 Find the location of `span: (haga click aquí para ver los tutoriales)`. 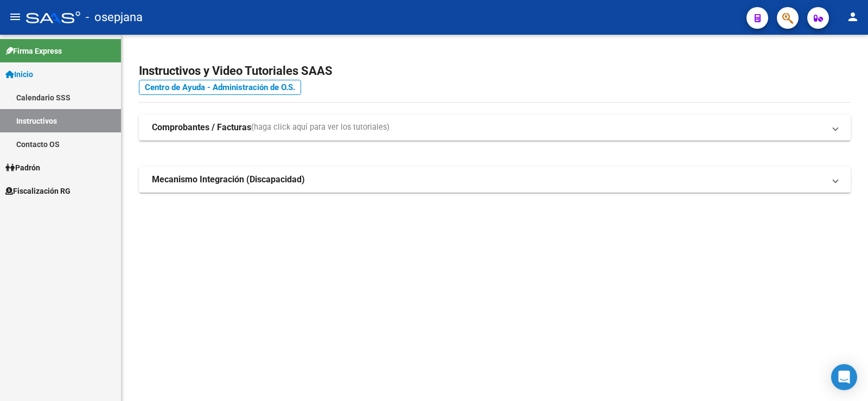

span: (haga click aquí para ver los tutoriales) is located at coordinates (320, 127).